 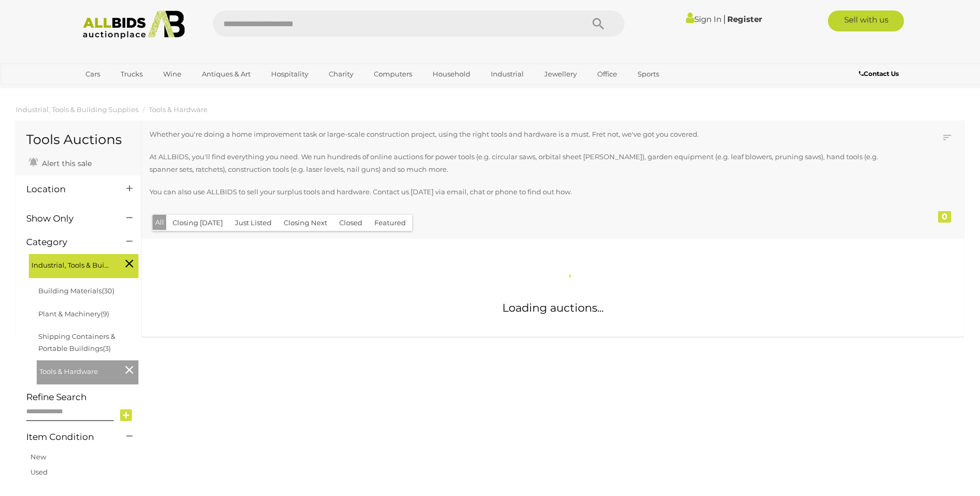 What do you see at coordinates (68, 218) in the screenshot?
I see `h4: Show Only` at bounding box center [68, 218].